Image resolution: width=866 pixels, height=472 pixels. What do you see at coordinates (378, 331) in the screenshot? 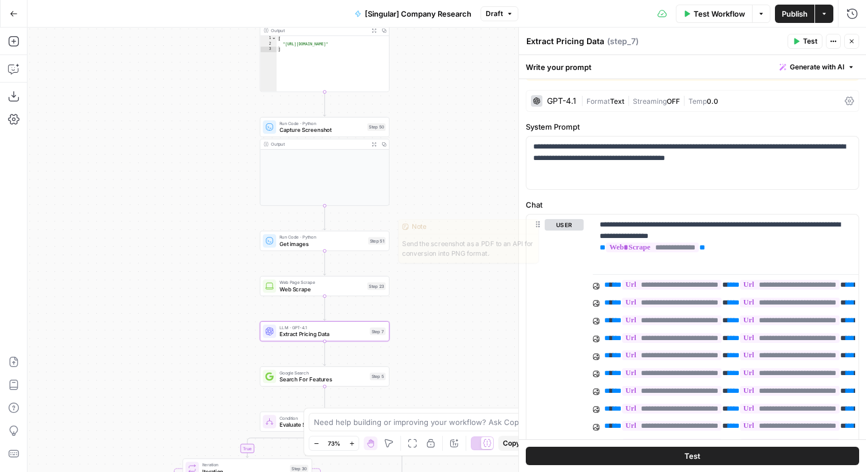
I see `div: Step 7` at bounding box center [378, 331].